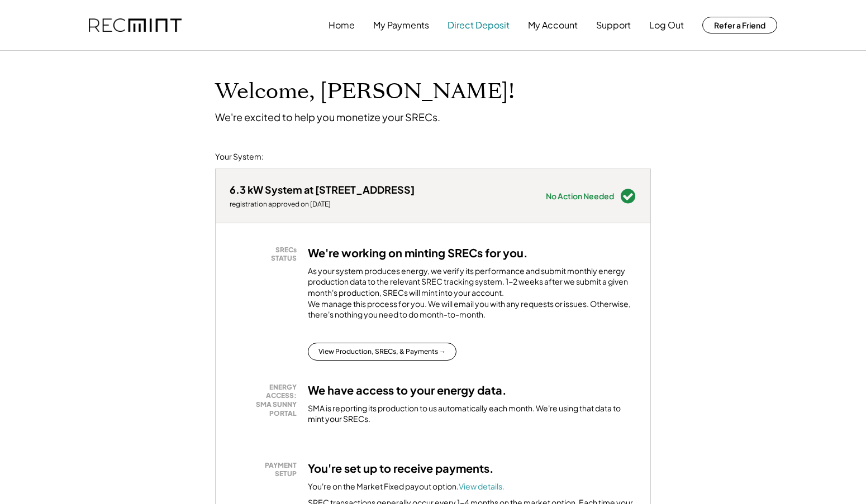  I want to click on button: My Account, so click(552, 25).